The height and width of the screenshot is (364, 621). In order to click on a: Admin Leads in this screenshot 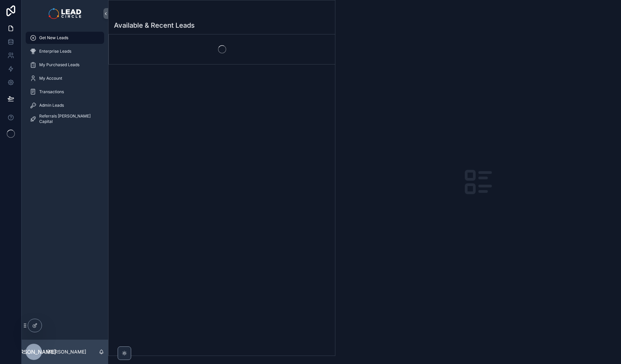, I will do `click(65, 105)`.